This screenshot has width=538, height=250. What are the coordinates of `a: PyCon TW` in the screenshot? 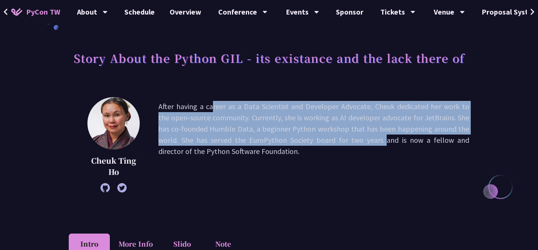 It's located at (35, 12).